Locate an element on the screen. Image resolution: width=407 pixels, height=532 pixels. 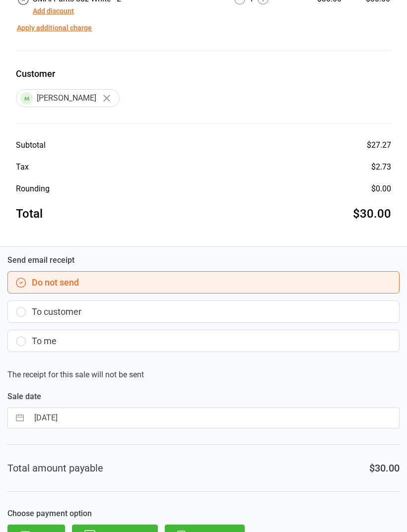
div: $0.00 is located at coordinates (381, 189).